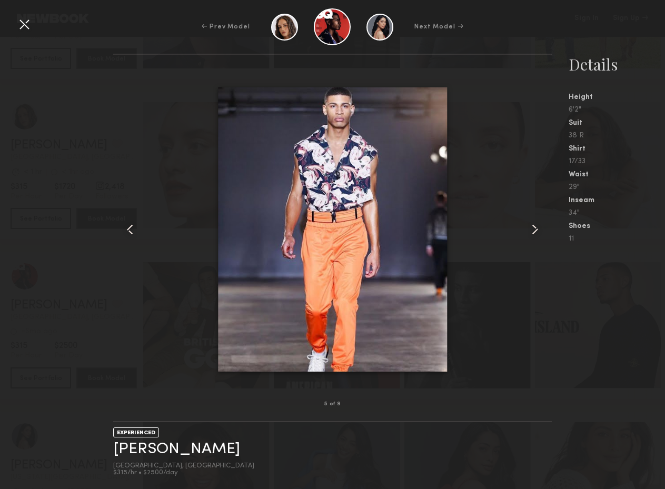  I want to click on div: Next Model →, so click(438, 27).